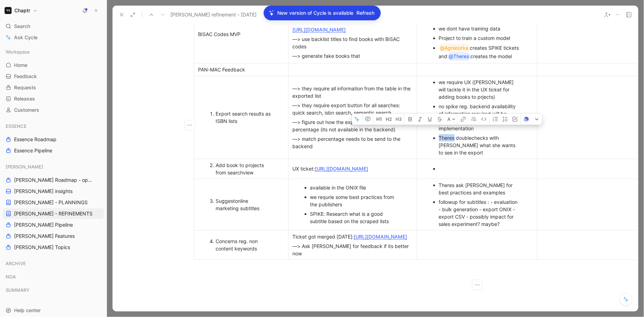  Describe the element at coordinates (22, 26) in the screenshot. I see `span: Search` at that location.